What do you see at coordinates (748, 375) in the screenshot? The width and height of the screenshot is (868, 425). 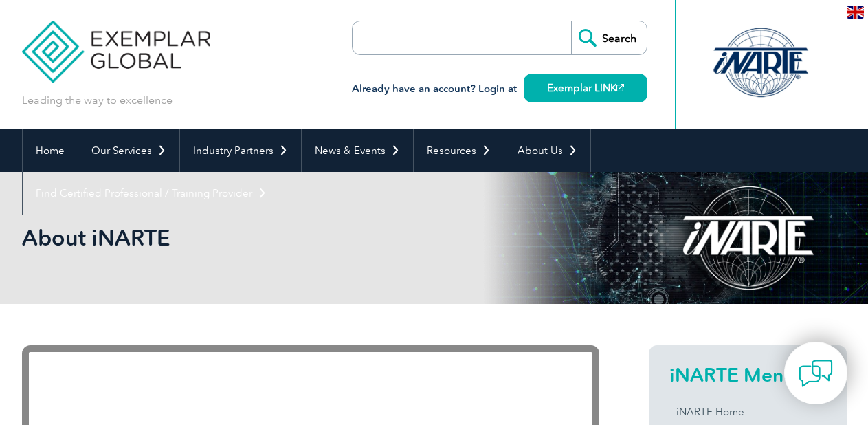 I see `h2: iNARTE Menu` at bounding box center [748, 375].